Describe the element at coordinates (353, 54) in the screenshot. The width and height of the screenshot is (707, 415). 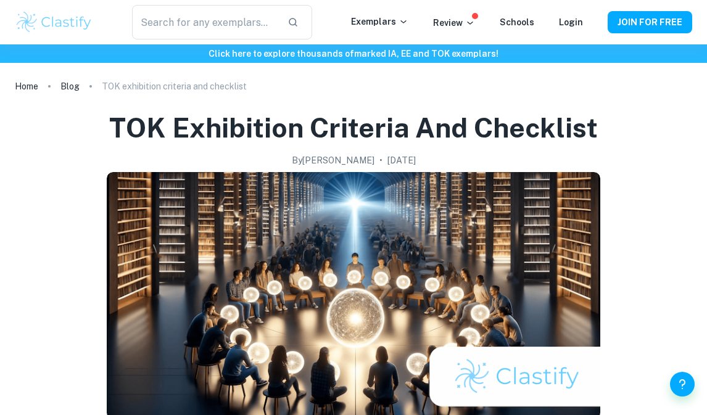
I see `h6: Click here to explore thousands of marked IA, EE and TOK exemplars !` at that location.